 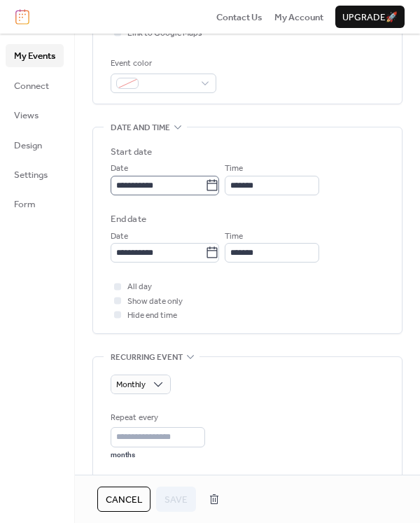 What do you see at coordinates (34, 145) in the screenshot?
I see `a: Design` at bounding box center [34, 145].